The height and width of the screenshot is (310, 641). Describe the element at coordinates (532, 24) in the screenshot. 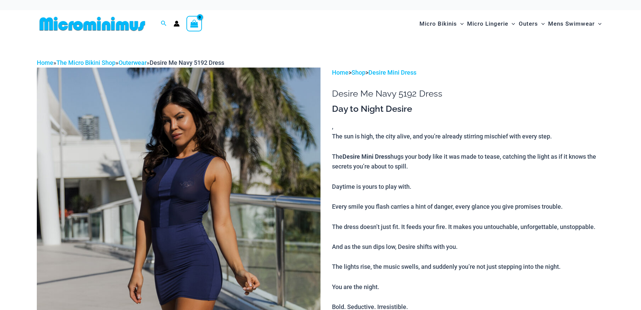

I see `a: OutersMenu ToggleMenu Toggle` at that location.